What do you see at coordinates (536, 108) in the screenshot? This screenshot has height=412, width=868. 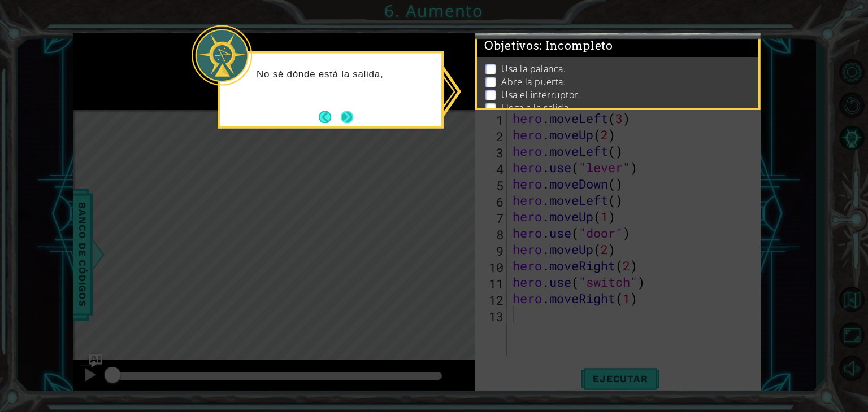 I see `p: Llega a la salida.` at bounding box center [536, 108].